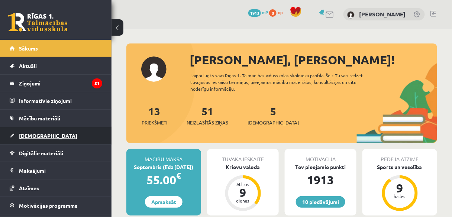 The width and height of the screenshot is (452, 217). What do you see at coordinates (400, 196) in the screenshot?
I see `div: balles` at bounding box center [400, 196].